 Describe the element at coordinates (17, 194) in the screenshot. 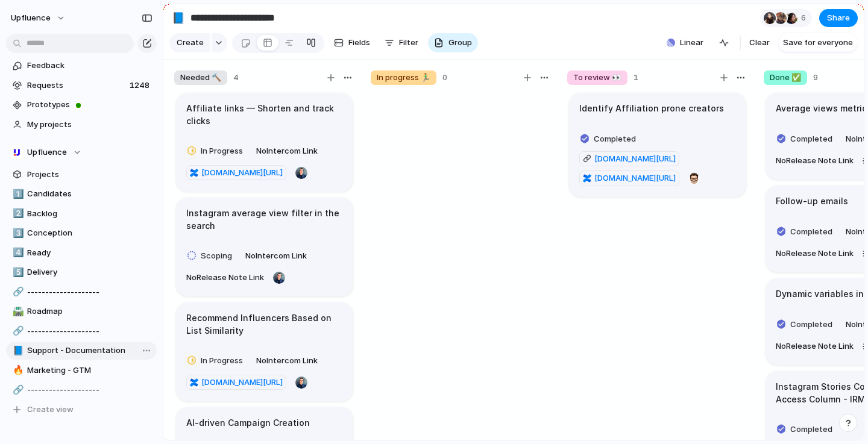

I see `div: 1️⃣` at that location.